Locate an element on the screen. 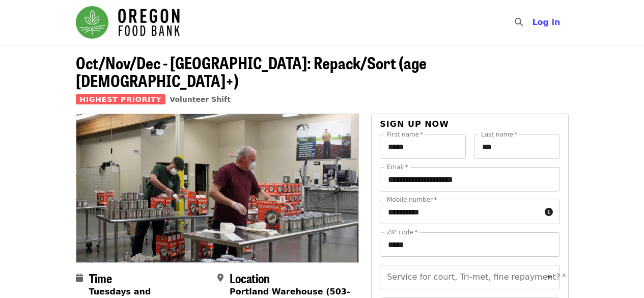  span: Log in is located at coordinates (546, 22).